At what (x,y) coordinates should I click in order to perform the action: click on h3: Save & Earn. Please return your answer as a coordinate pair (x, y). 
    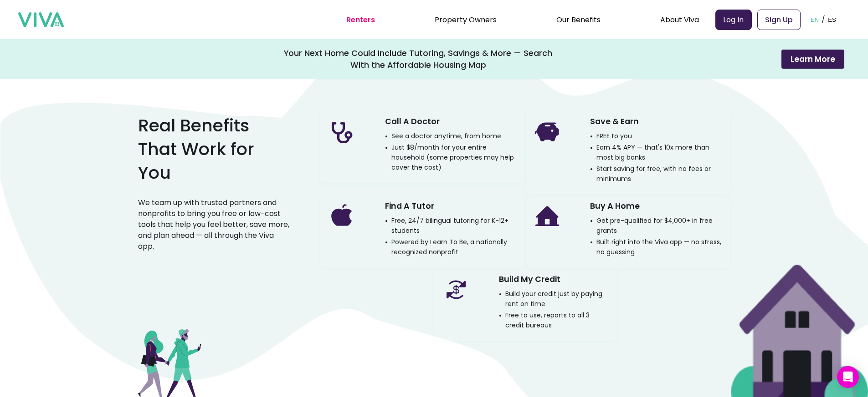
    Looking at the image, I should click on (614, 122).